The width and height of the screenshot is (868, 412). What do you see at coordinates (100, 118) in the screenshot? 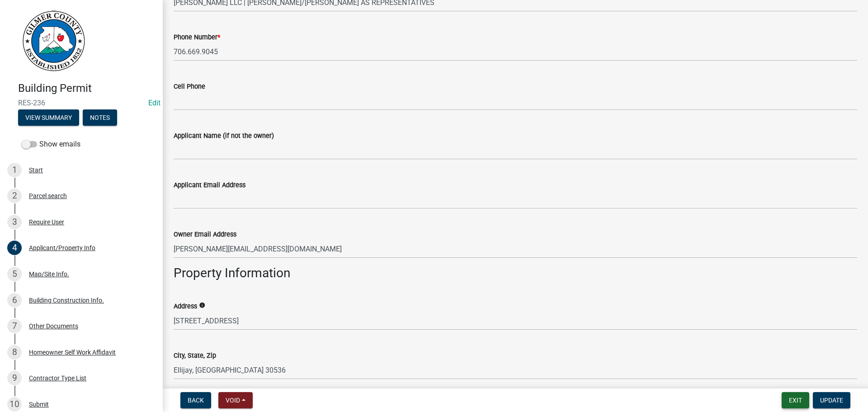
I see `wm-modal-confirm: Notes` at bounding box center [100, 118].